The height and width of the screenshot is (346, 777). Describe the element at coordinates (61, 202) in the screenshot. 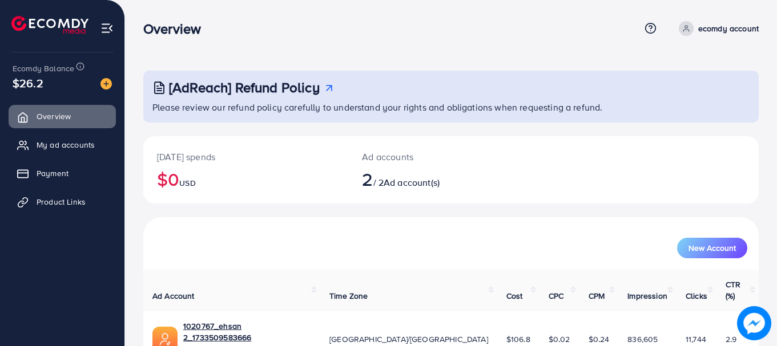

I see `span: Product Links` at that location.